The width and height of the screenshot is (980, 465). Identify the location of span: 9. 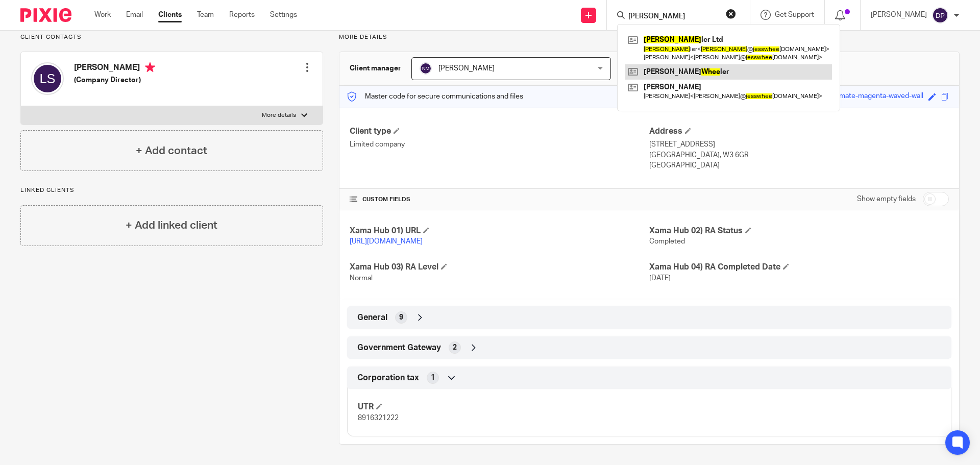
(401, 318).